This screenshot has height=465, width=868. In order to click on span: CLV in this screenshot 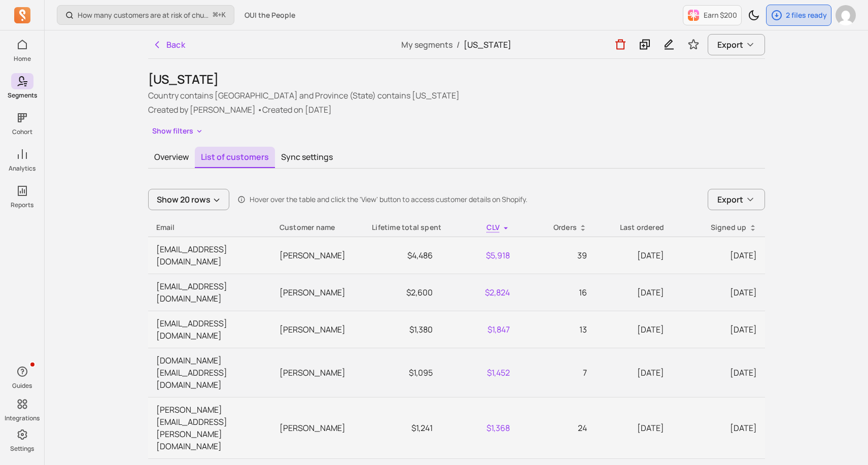, I will do `click(493, 227)`.